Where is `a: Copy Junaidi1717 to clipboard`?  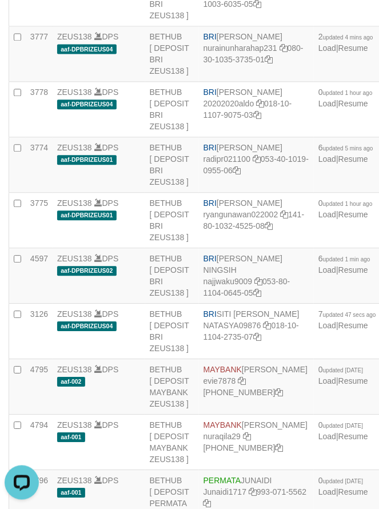
a: Copy Junaidi1717 to clipboard is located at coordinates (253, 491).